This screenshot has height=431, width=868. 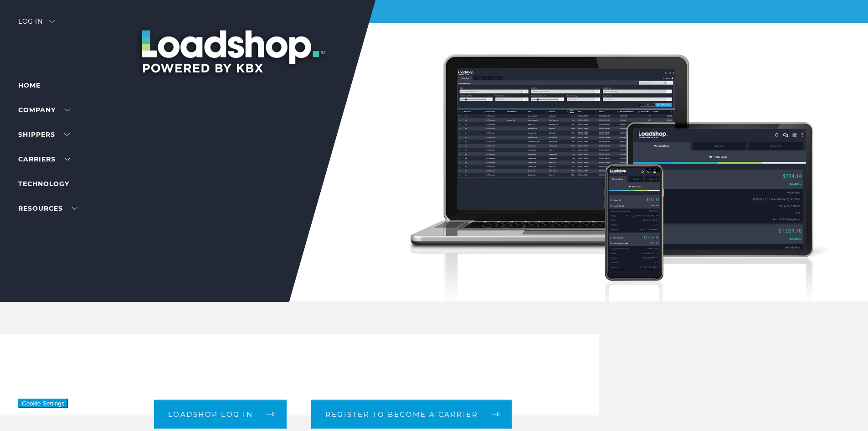 I want to click on div: Log in, so click(x=36, y=25).